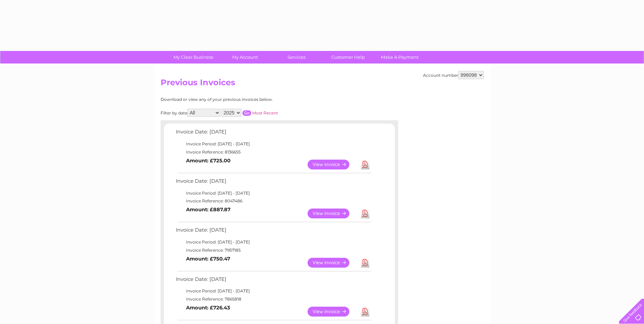 Image resolution: width=644 pixels, height=324 pixels. Describe the element at coordinates (249, 100) in the screenshot. I see `div: Download or view any of your previous invoices below.` at that location.